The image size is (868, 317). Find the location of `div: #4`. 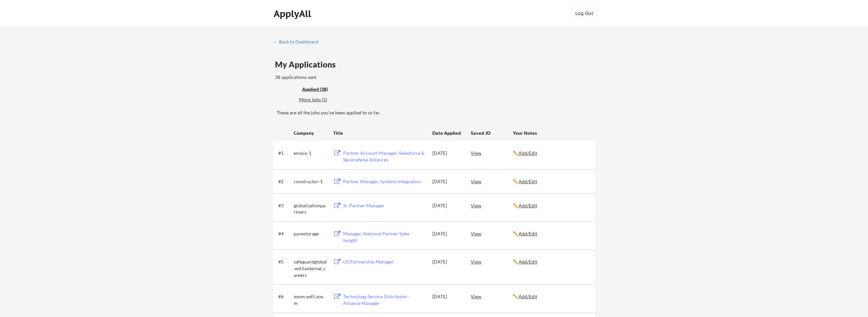

div: #4 is located at coordinates (285, 234).